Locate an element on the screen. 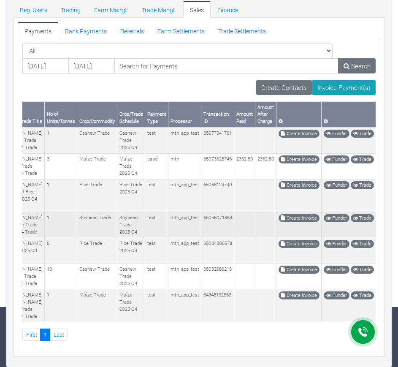 The image size is (398, 367). td: ussd is located at coordinates (157, 166).